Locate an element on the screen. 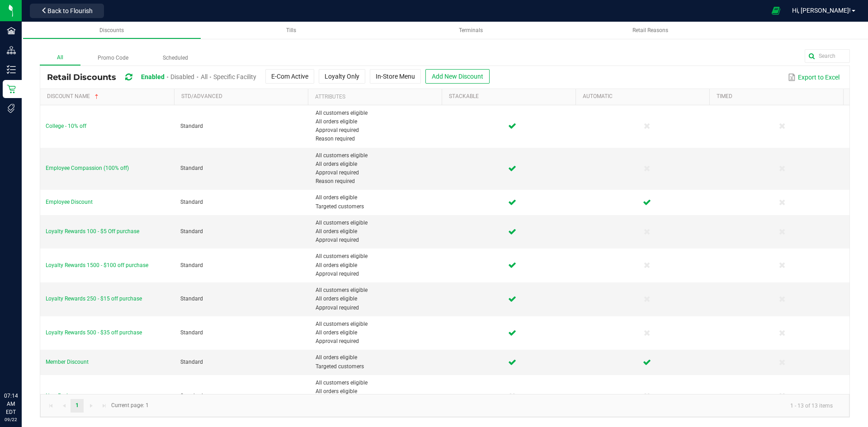 This screenshot has width=868, height=427. button: Loyalty Only is located at coordinates (341, 76).